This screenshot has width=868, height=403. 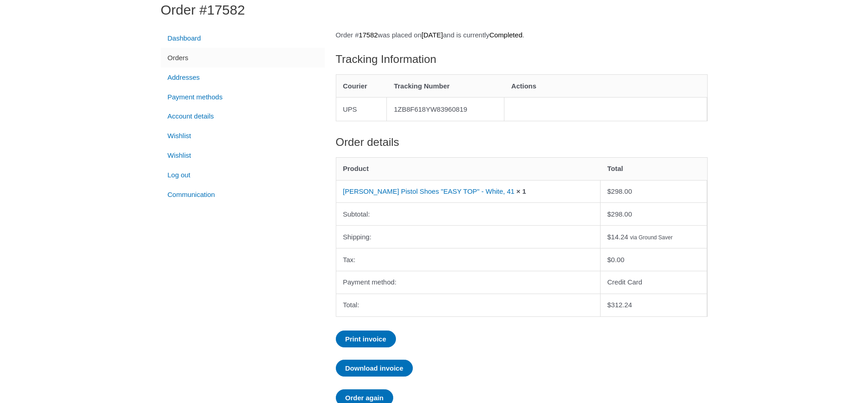 I want to click on mark: Completed, so click(x=505, y=34).